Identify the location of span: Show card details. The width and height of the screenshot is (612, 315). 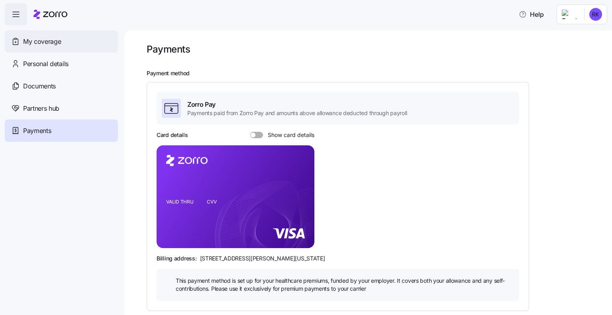
(288, 135).